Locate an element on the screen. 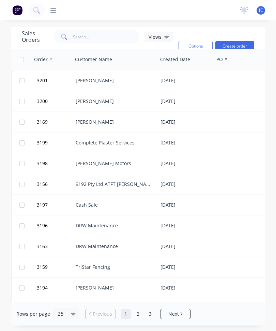 Image resolution: width=276 pixels, height=331 pixels. h1: Sales Orders is located at coordinates (35, 37).